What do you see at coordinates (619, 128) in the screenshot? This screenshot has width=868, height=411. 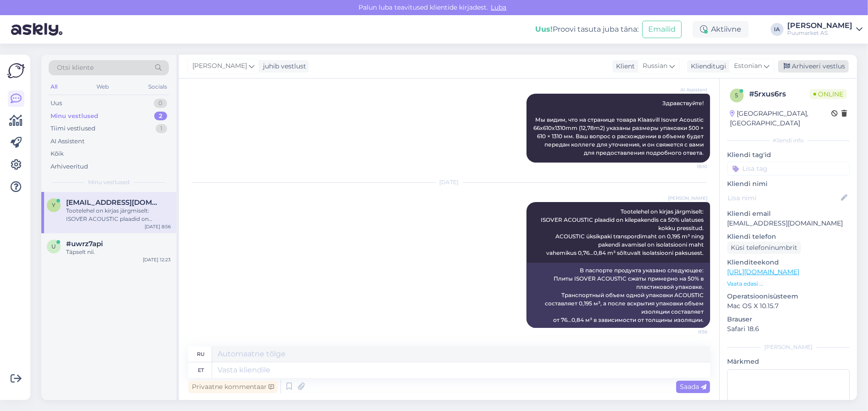 I see `span: Здравствуйте! Мы видим, что на странице товара Klaasvill Isover Acoustic 66x610x1310mm (12,78m2) ...` at bounding box center [619, 128].